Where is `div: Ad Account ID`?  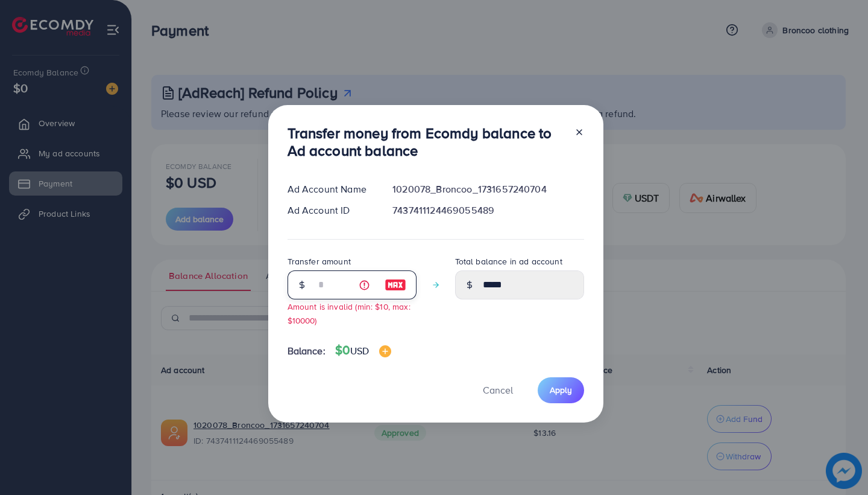
div: Ad Account ID is located at coordinates (330, 210).